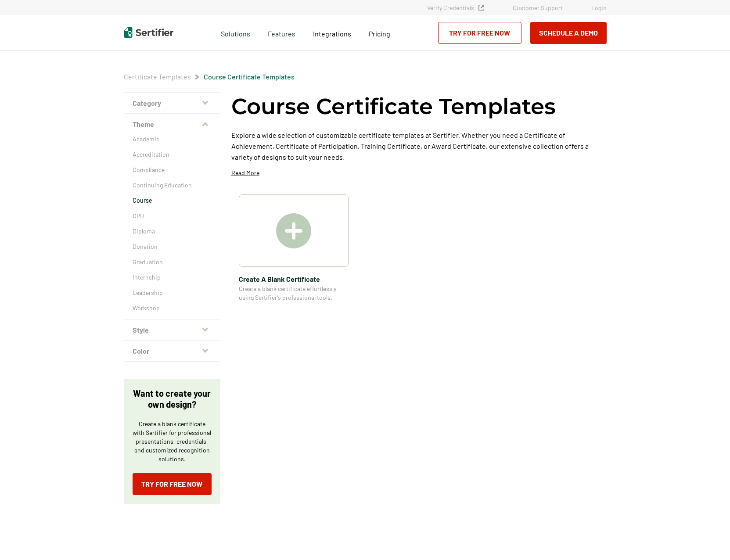 This screenshot has width=730, height=560. What do you see at coordinates (172, 124) in the screenshot?
I see `button: Theme` at bounding box center [172, 124].